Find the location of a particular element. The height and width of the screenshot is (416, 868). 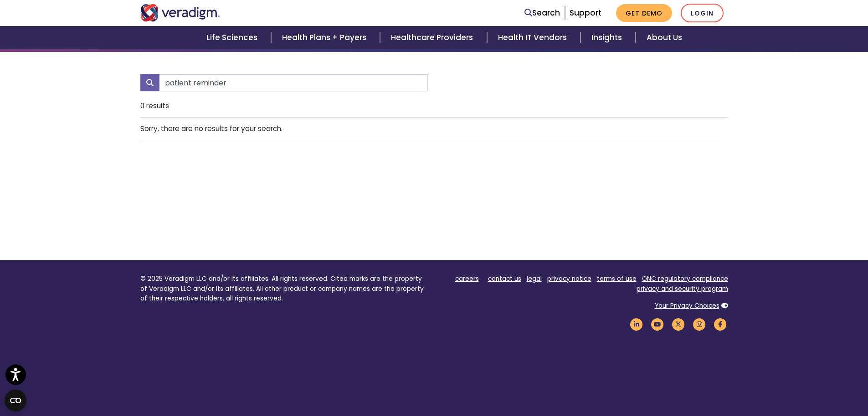

a: Insights is located at coordinates (608, 38).